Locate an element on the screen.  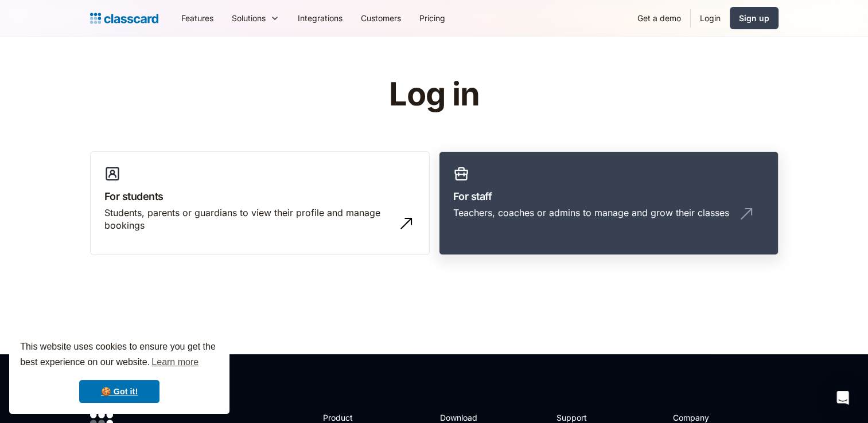
div: cookieconsent is located at coordinates (119, 372).